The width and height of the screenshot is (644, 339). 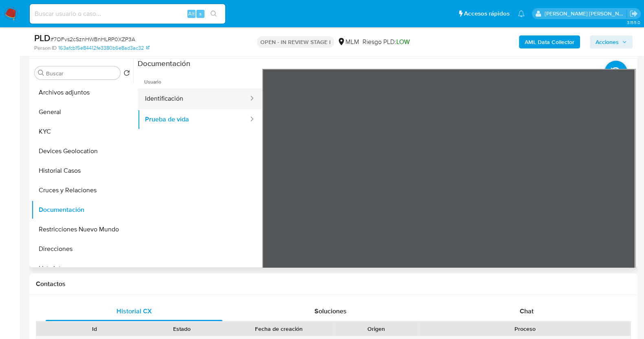 What do you see at coordinates (182, 328) in the screenshot?
I see `div: Estado` at bounding box center [182, 328].